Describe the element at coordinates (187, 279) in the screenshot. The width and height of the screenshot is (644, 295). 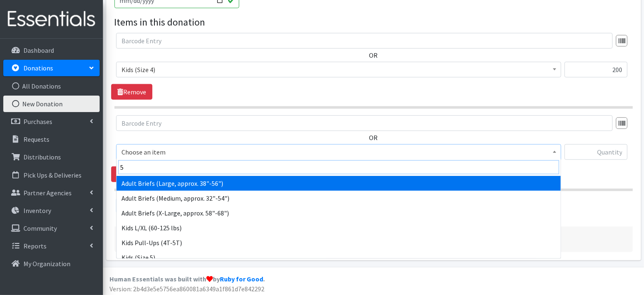
I see `strong: Human Essentials was built with by .` at that location.